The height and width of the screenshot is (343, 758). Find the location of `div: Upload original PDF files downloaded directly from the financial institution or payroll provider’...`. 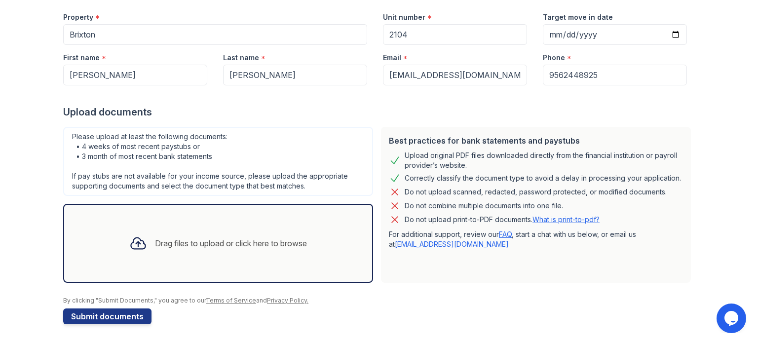

div: Upload original PDF files downloaded directly from the financial institution or payroll provider’... is located at coordinates (543, 160).